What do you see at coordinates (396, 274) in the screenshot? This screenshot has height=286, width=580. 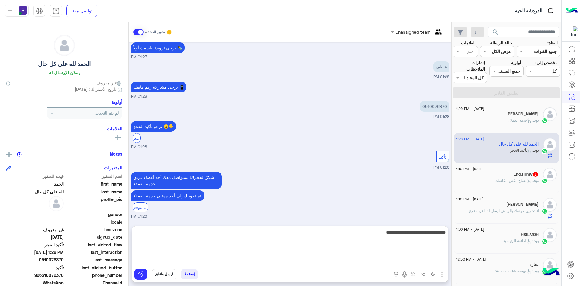 I see `img: make a call` at bounding box center [396, 274].